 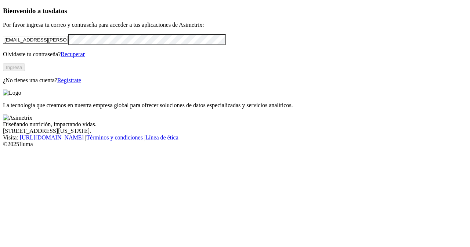 What do you see at coordinates (235, 80) in the screenshot?
I see `p: ¿No tienes una cuenta?` at bounding box center [235, 80].